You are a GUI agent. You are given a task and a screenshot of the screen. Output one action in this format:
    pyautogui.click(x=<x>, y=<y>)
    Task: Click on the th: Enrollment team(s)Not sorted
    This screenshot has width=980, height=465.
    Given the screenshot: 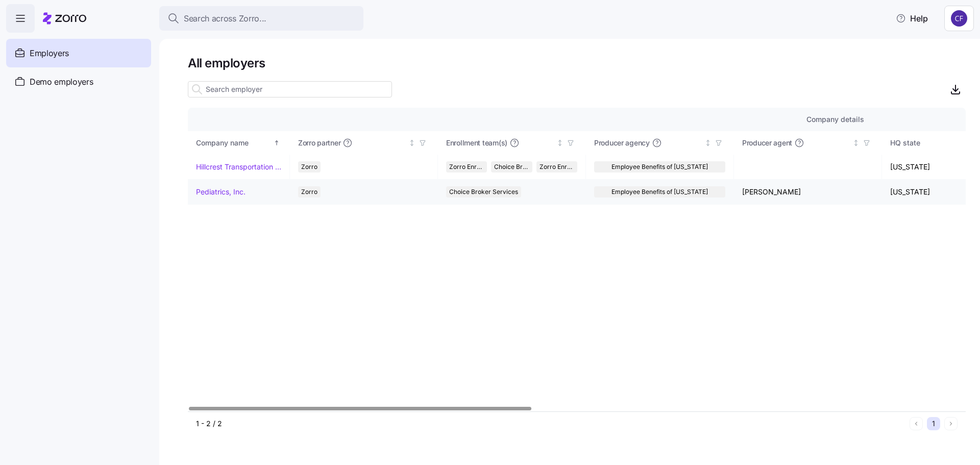 What is the action you would take?
    pyautogui.click(x=512, y=143)
    